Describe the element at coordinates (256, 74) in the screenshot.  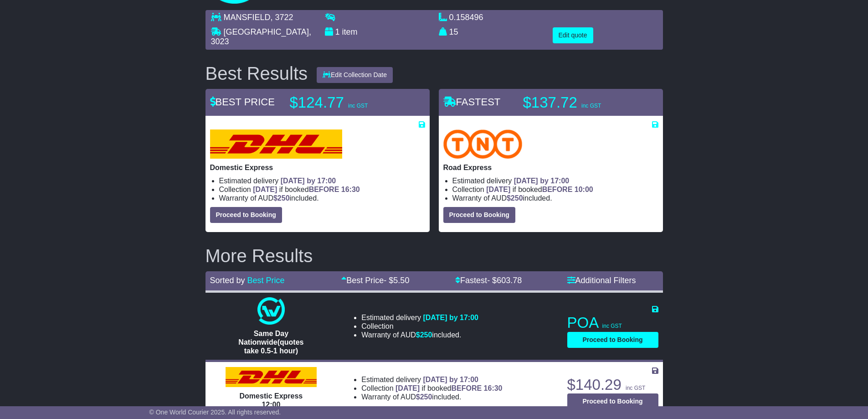
I see `div: Best Results` at that location.